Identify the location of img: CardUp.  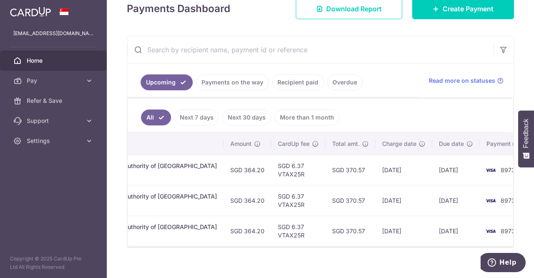
(30, 12).